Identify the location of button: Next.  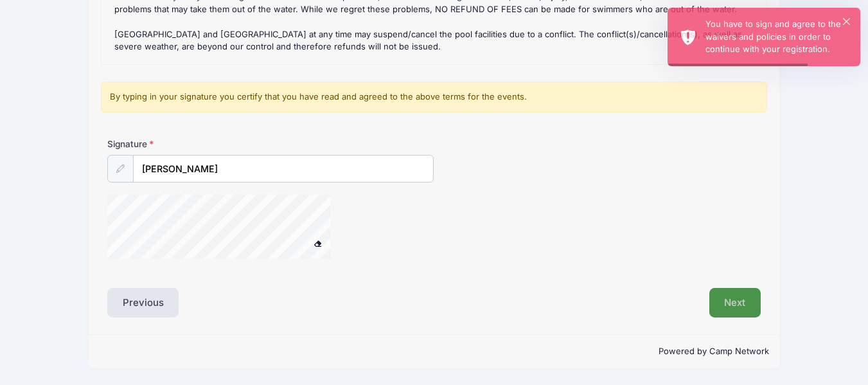
(735, 302).